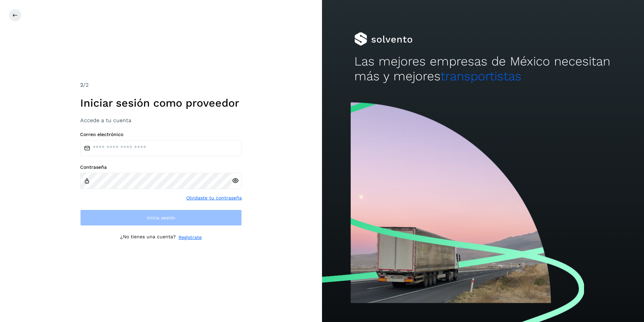  I want to click on a: Regístrate, so click(190, 237).